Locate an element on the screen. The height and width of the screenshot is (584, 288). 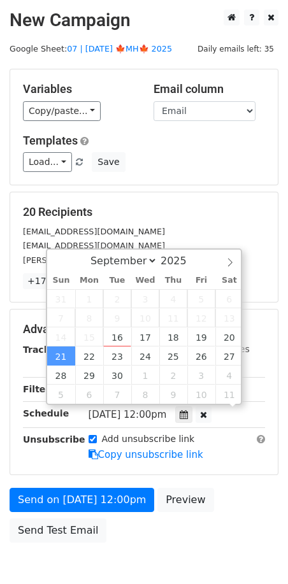
strong: Unsubscribe is located at coordinates (54, 439).